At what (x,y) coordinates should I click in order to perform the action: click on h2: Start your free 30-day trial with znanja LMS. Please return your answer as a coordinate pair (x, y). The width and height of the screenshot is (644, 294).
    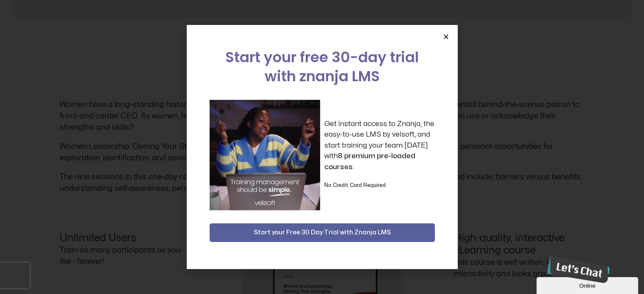
    Looking at the image, I should click on (322, 67).